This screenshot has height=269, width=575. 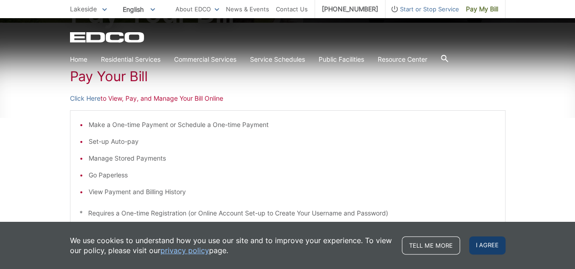 I want to click on a: EDCD logo. Return to the homepage., so click(x=108, y=37).